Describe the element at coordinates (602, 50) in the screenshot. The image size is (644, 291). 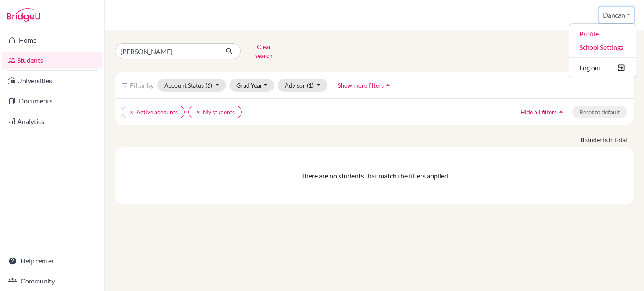
I see `ul: Dancan` at that location.